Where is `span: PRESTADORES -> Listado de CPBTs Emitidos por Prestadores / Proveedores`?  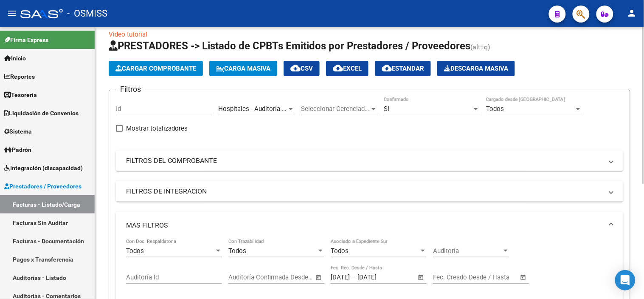 span: PRESTADORES -> Listado de CPBTs Emitidos por Prestadores / Proveedores is located at coordinates (290, 46).